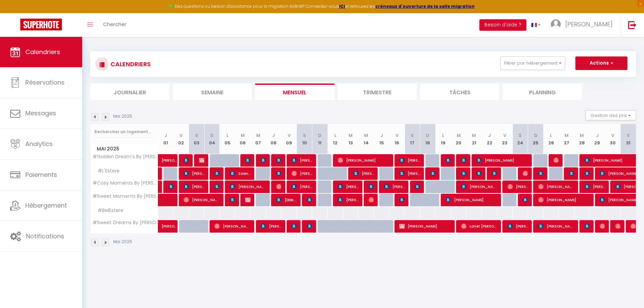 This screenshot has width=644, height=308. What do you see at coordinates (342, 6) in the screenshot?
I see `strong: ICI` at bounding box center [342, 6].